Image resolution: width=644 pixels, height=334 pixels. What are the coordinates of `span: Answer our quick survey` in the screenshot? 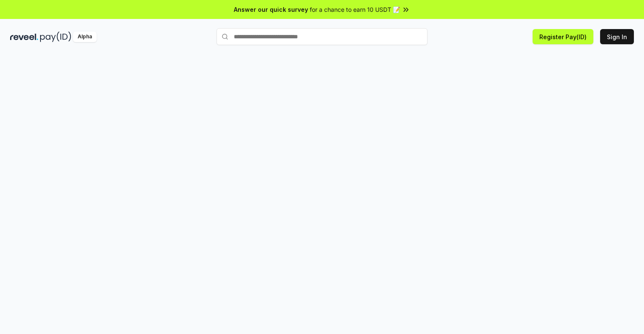 It's located at (271, 9).